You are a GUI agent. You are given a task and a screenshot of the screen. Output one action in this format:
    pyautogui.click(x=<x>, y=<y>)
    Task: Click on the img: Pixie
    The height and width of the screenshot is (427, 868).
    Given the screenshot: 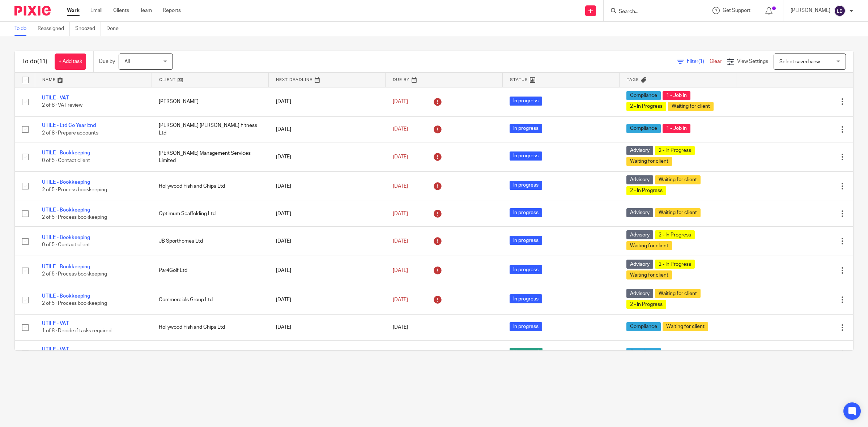 What is the action you would take?
    pyautogui.click(x=33, y=10)
    